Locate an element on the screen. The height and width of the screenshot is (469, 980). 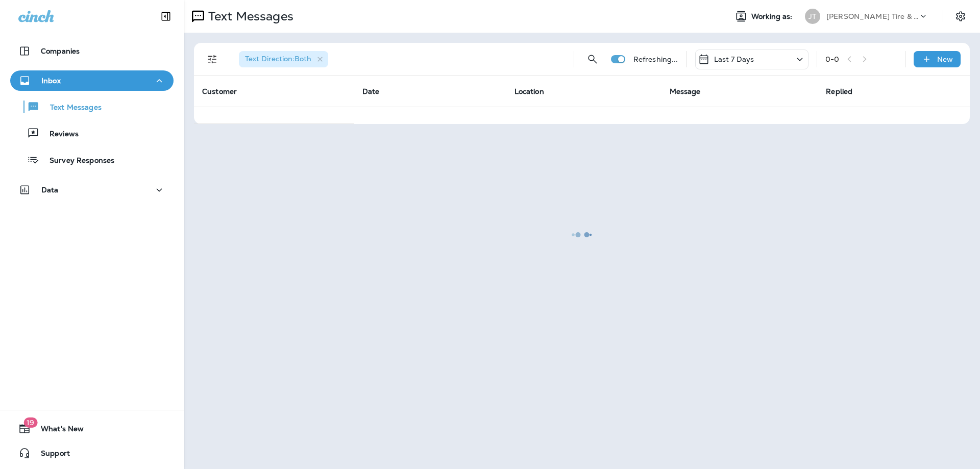
button: Support is located at coordinates (92, 453).